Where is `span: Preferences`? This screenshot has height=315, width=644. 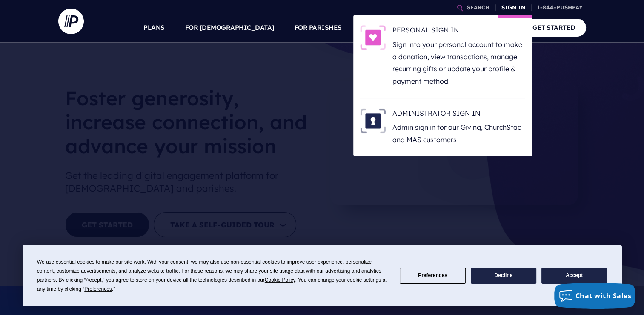
span: Preferences is located at coordinates (98, 288).